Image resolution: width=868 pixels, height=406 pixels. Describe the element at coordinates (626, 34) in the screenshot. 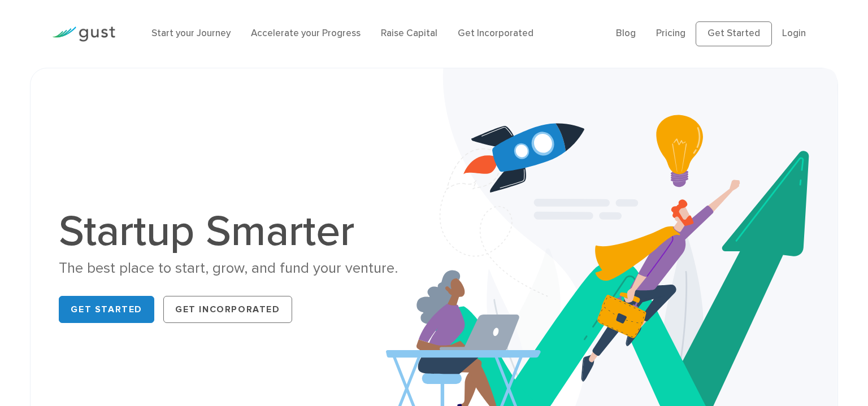

I see `a: Blog` at that location.